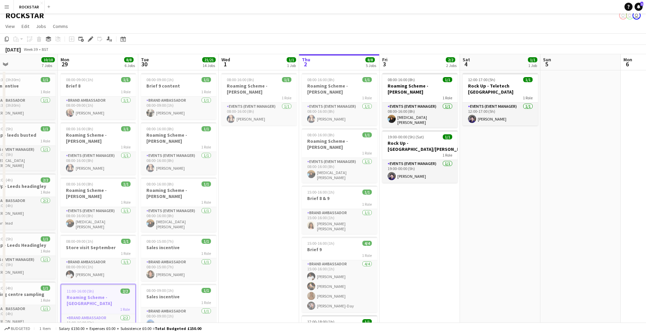  Describe the element at coordinates (60, 26) in the screenshot. I see `a: Comms` at that location.